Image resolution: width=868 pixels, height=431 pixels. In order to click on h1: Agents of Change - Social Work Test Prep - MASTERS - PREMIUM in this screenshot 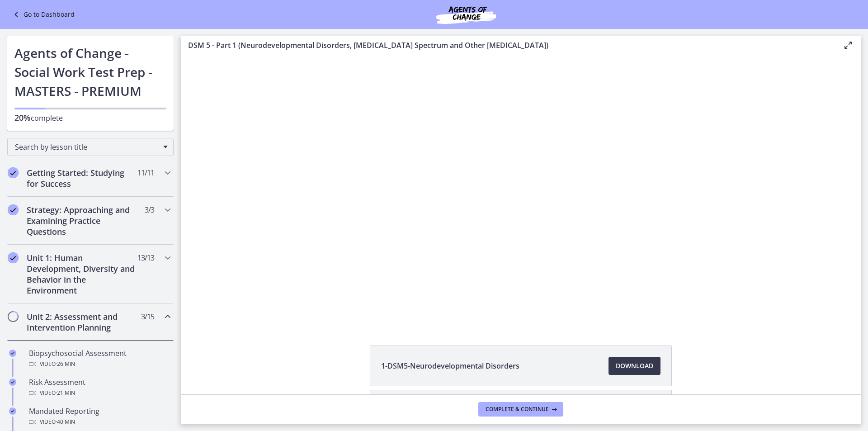, I will do `click(90, 72)`.